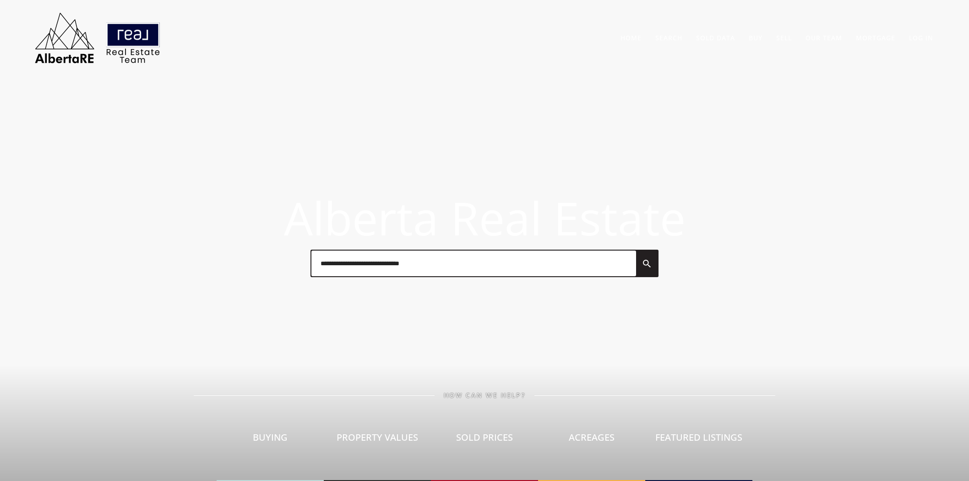  Describe the element at coordinates (823, 38) in the screenshot. I see `a: Our Team` at that location.